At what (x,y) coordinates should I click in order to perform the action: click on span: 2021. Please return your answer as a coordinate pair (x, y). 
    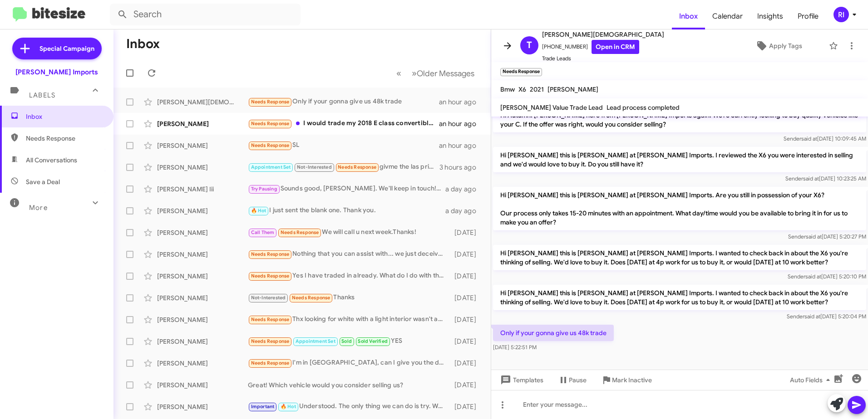
    Looking at the image, I should click on (536, 90).